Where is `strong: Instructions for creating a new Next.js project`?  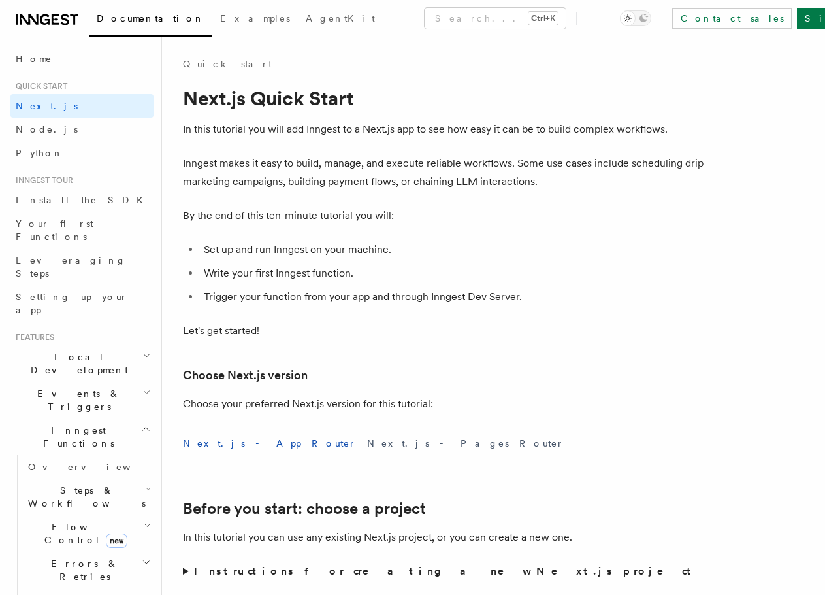 strong: Instructions for creating a new Next.js project is located at coordinates (445, 570).